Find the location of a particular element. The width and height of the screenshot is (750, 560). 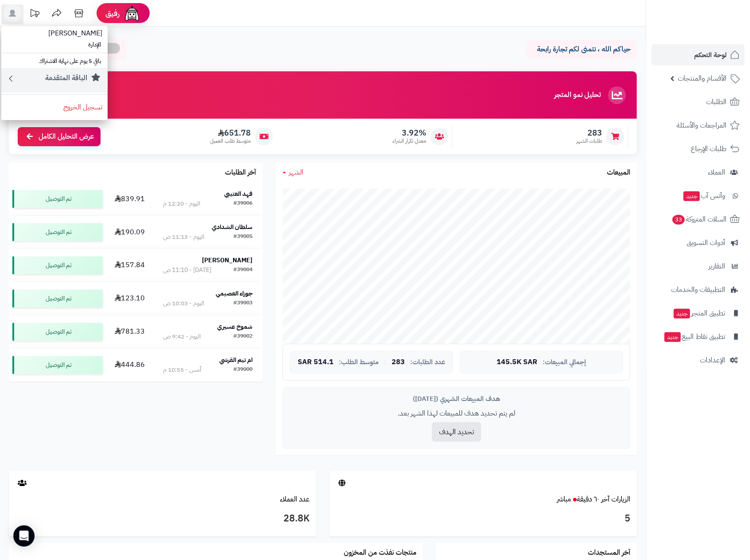

p: لم يتم تحديد هدف للمبيعات لهذا الشهر بعد. is located at coordinates (457, 414).